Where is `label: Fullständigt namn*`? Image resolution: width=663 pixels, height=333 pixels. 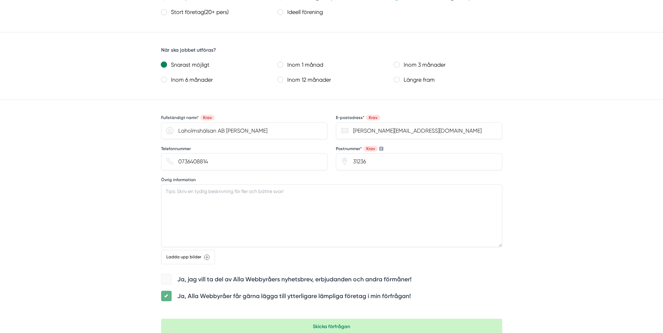 label: Fullständigt namn* is located at coordinates (188, 118).